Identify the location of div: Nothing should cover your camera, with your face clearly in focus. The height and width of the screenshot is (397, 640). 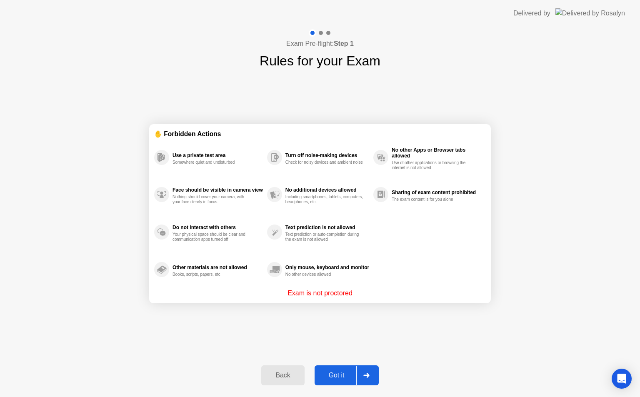
(212, 200).